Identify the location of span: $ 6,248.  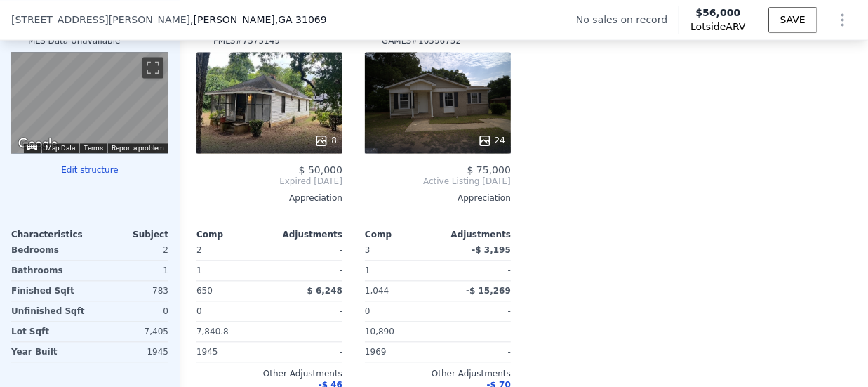
(325, 290).